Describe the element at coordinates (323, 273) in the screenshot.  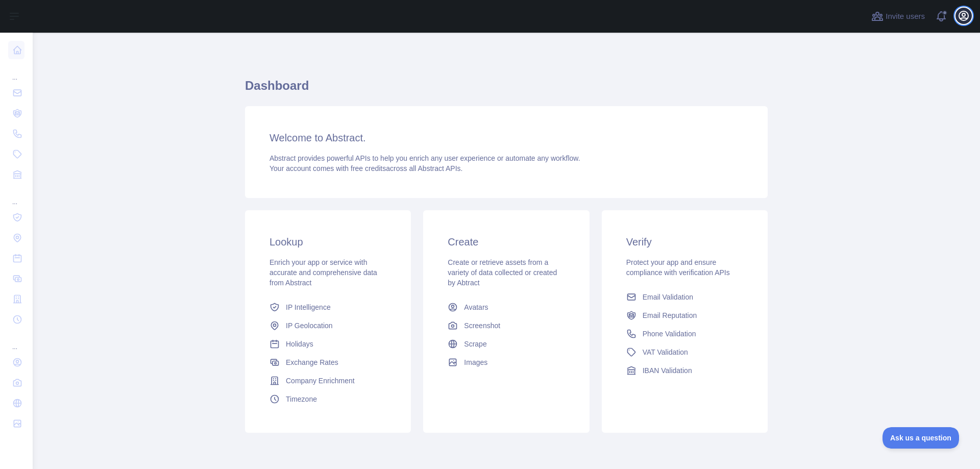
I see `span: Enrich your app or service with accurate and comprehensive data from Abstract` at that location.